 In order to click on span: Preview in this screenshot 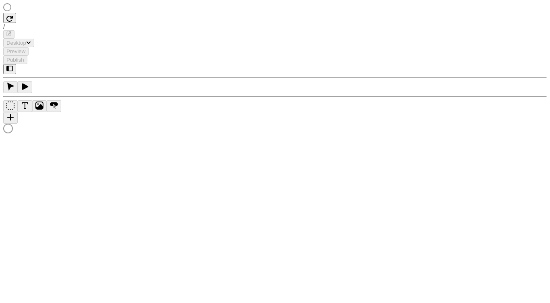, I will do `click(16, 51)`.